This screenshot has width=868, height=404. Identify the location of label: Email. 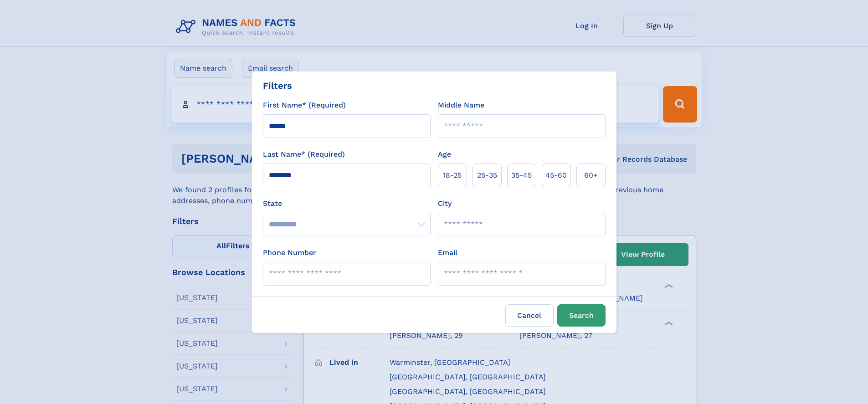
(447, 252).